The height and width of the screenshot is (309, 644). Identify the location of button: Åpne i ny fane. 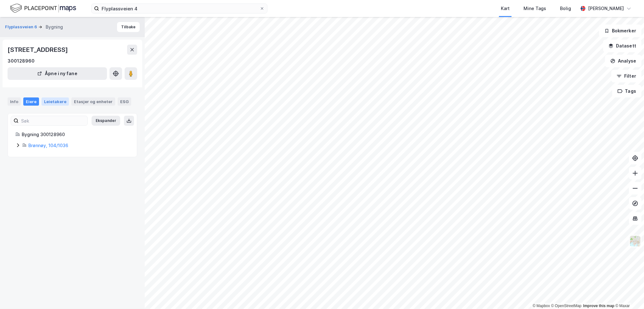
(57, 74).